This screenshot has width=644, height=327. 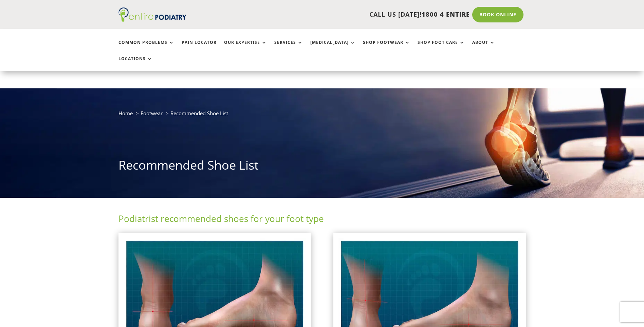 What do you see at coordinates (322, 220) in the screenshot?
I see `h2: Podiatrist recommended shoes for your foot type` at bounding box center [322, 220].